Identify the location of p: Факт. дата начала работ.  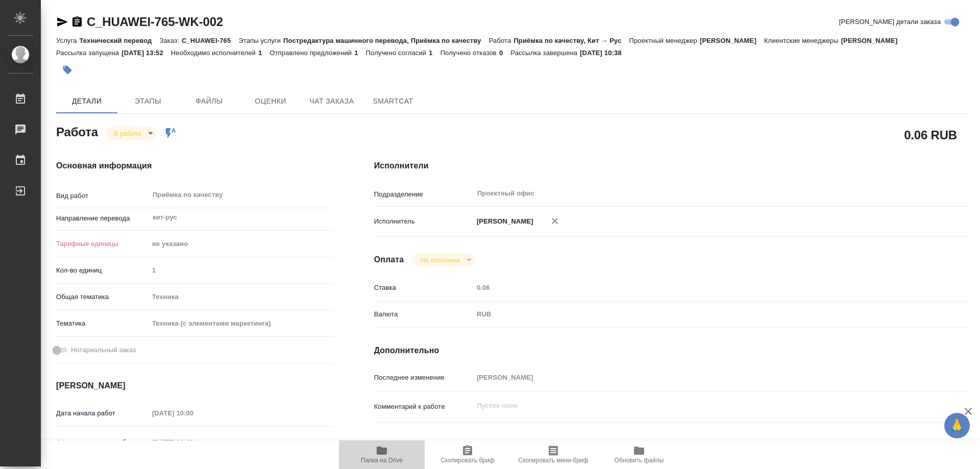
(102, 442).